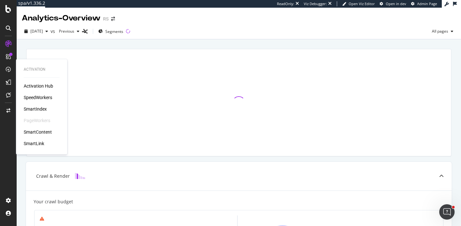  Describe the element at coordinates (34, 144) in the screenshot. I see `a: SmartLink` at that location.